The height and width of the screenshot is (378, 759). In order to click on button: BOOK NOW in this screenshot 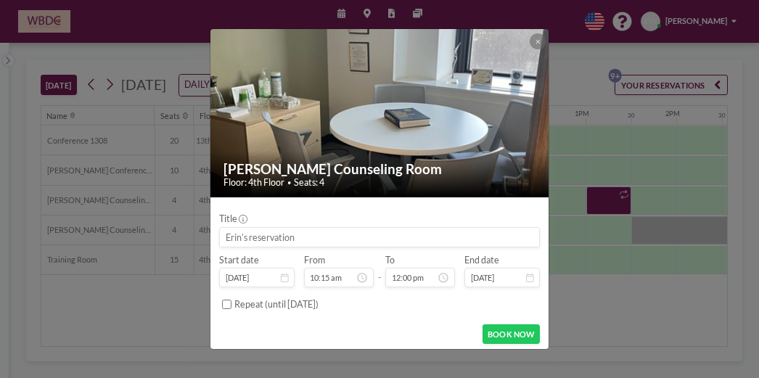, I will do `click(511, 335)`.